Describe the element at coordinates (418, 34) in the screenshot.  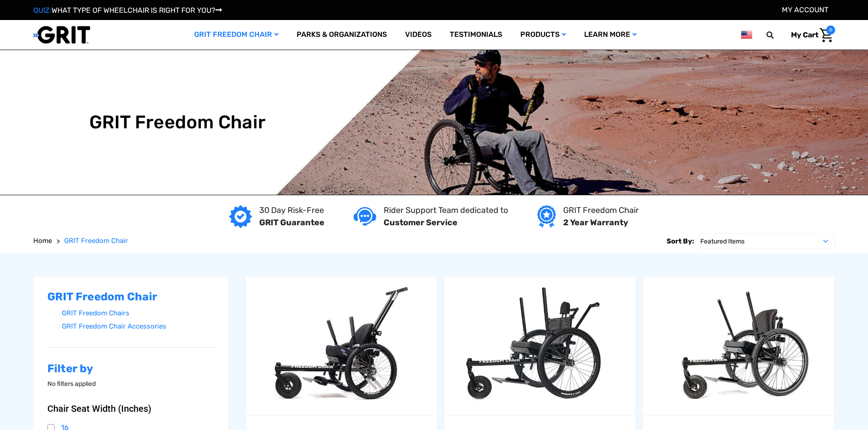
I see `a: Videos` at that location.